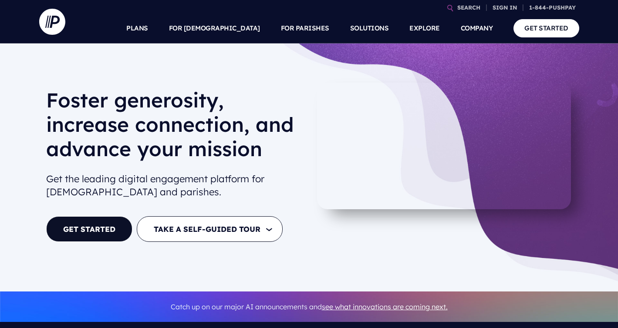 Image resolution: width=618 pixels, height=328 pixels. I want to click on span: see what innovations are coming next., so click(384, 307).